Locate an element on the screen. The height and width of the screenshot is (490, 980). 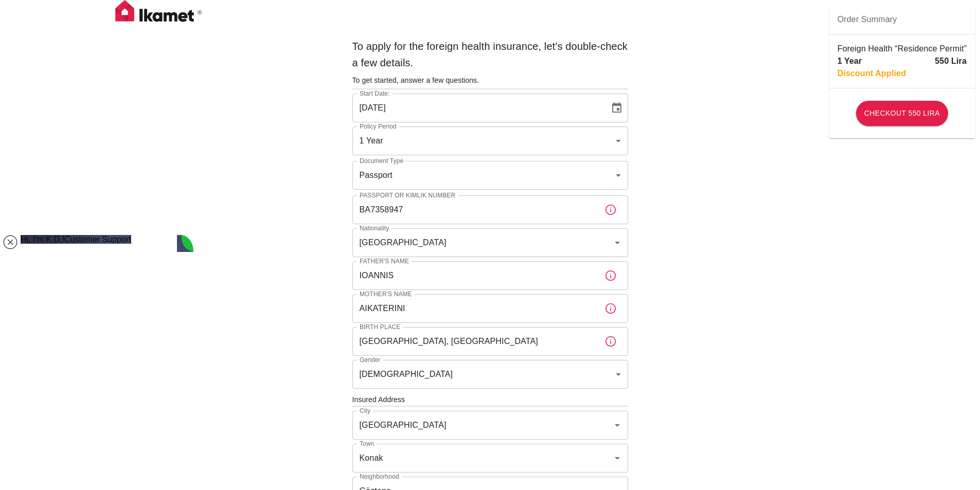
h6: To get started, answer a few questions. is located at coordinates (490, 81).